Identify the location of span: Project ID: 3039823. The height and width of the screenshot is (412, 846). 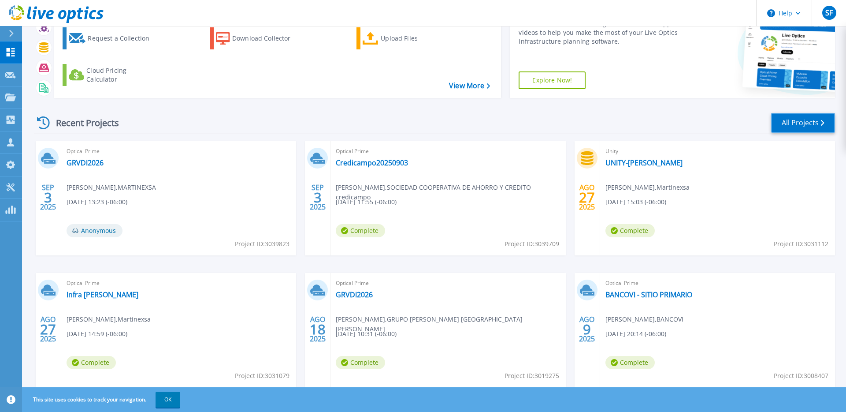
(262, 244).